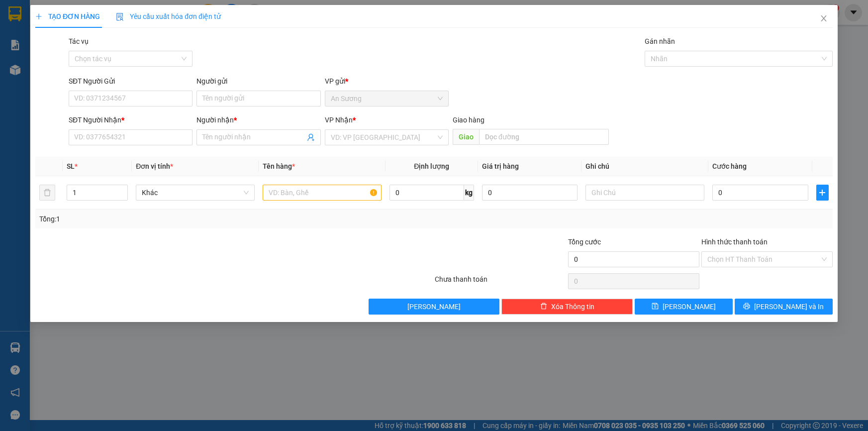  I want to click on span: Giao hàng, so click(468, 120).